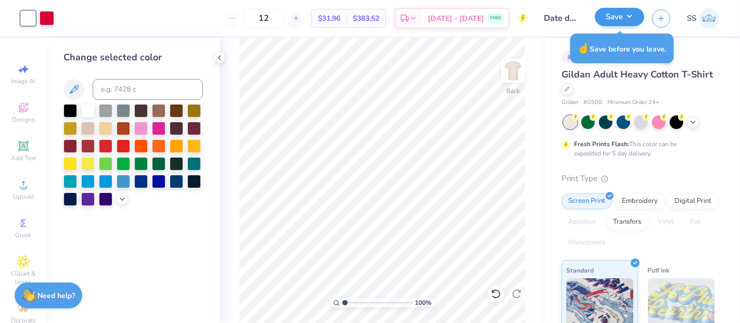  What do you see at coordinates (133, 57) in the screenshot?
I see `div: Change selected color` at bounding box center [133, 57].